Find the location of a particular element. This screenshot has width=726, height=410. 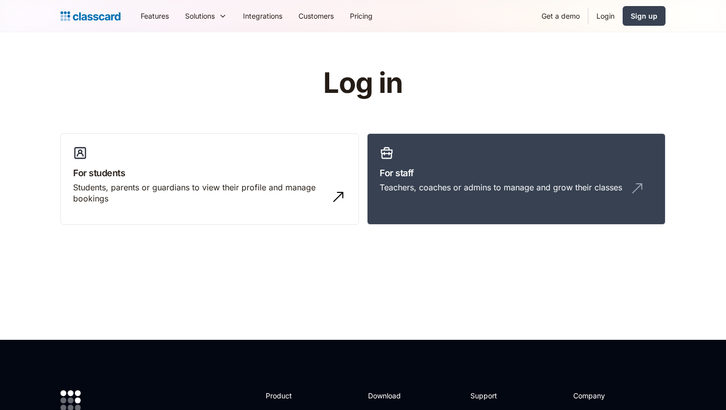

h2: Support is located at coordinates (491, 395).